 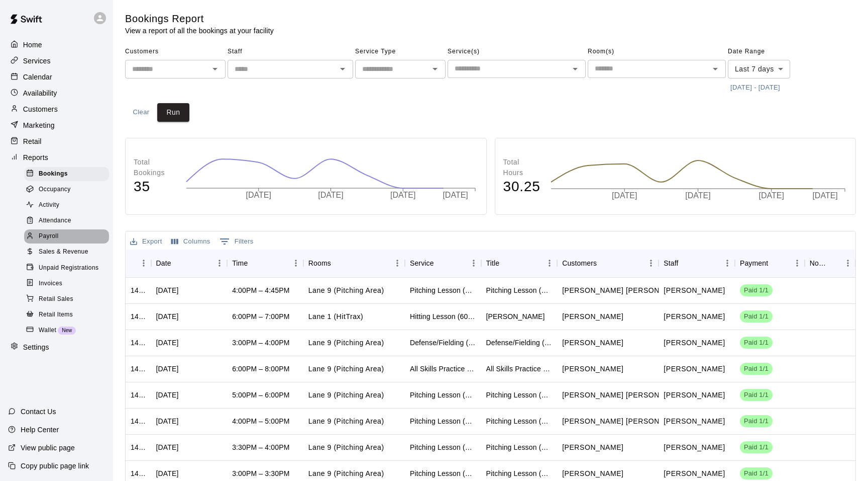 What do you see at coordinates (261, 473) in the screenshot?
I see `div: 3:00PM – 3:30PM` at bounding box center [261, 473].